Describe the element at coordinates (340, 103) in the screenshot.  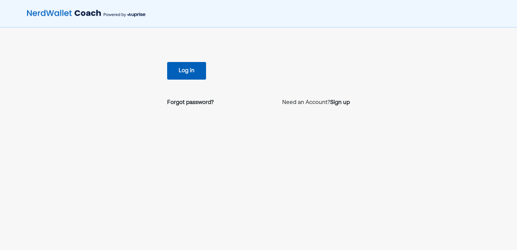
I see `div: Sign up` at that location.